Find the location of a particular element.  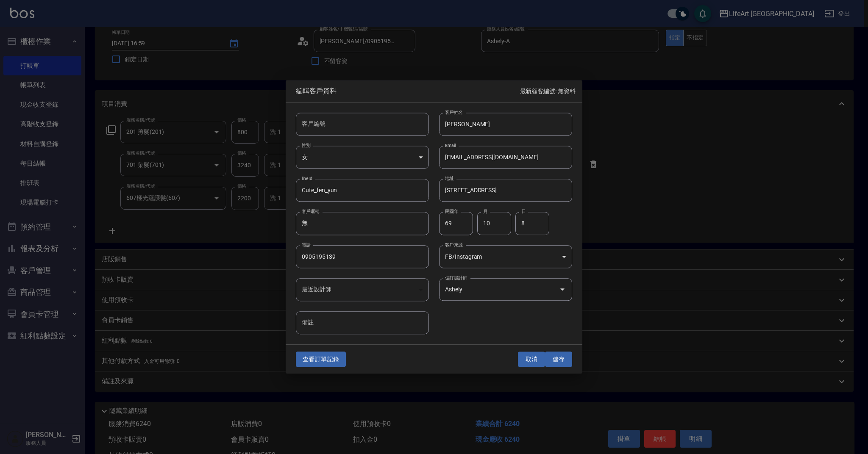

label: 偏好設計師 is located at coordinates (456, 277).